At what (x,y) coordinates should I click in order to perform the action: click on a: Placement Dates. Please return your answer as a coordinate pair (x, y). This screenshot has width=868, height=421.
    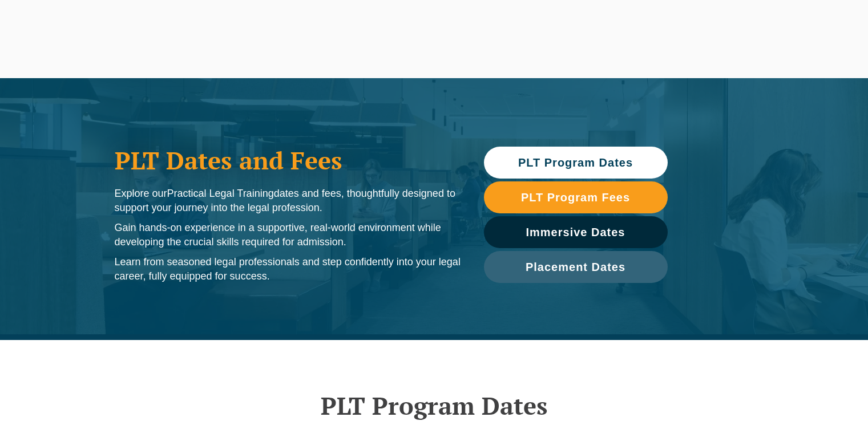
    Looking at the image, I should click on (576, 267).